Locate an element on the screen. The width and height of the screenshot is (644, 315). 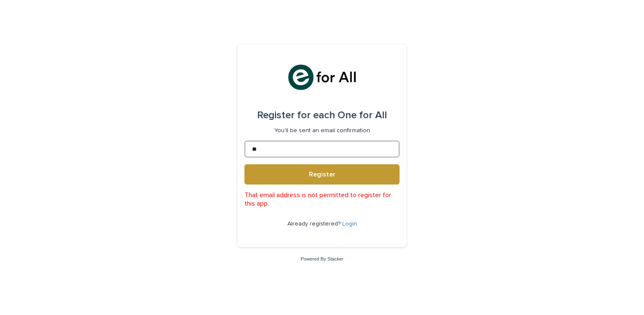
span: Already registered? is located at coordinates (315, 223).